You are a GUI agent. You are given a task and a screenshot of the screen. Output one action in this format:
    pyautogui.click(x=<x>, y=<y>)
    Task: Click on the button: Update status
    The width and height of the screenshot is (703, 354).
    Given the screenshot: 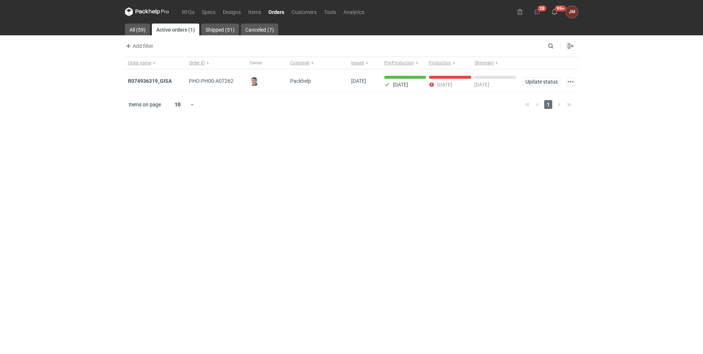 What is the action you would take?
    pyautogui.click(x=541, y=82)
    